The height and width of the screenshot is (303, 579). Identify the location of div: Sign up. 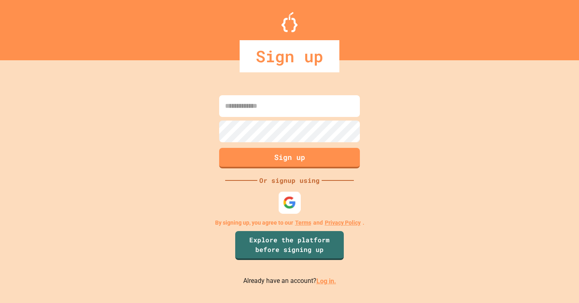
(289, 56).